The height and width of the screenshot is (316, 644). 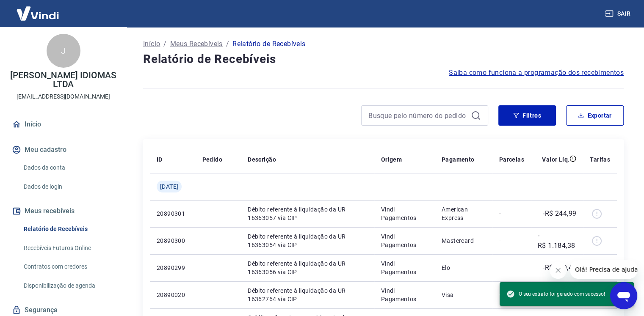 I want to click on button: Sair, so click(x=619, y=14).